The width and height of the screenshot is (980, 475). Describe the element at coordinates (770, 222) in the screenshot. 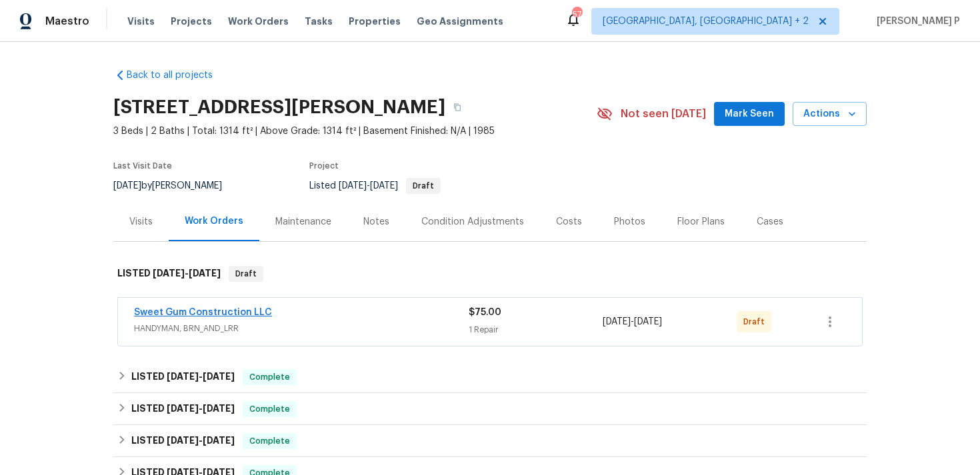

I see `div: Cases` at that location.